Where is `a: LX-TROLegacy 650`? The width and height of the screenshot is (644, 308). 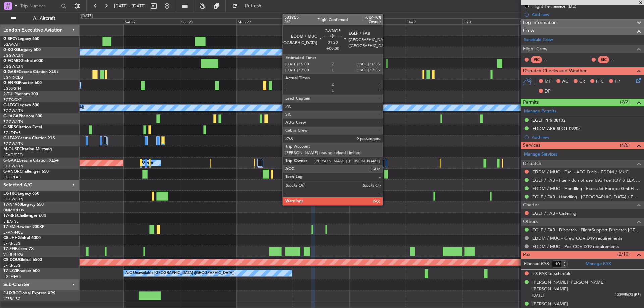 a: LX-TROLegacy 650 is located at coordinates (21, 194).